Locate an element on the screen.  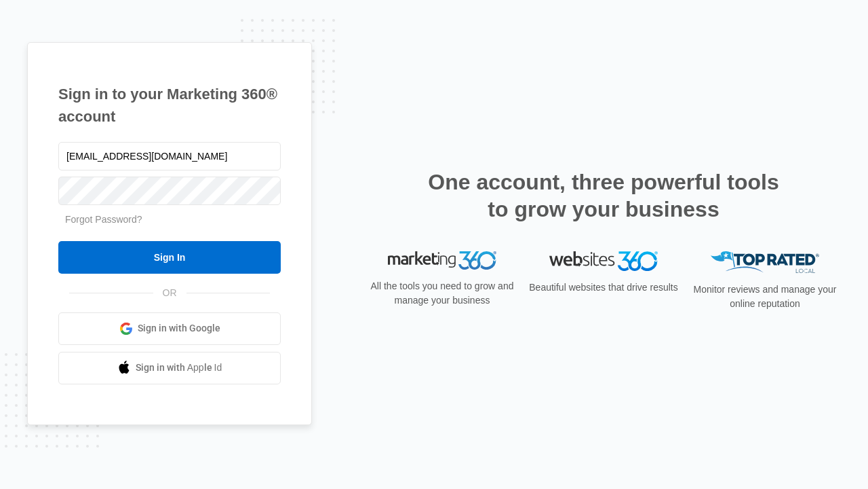
p: All the tools you need to grow and manage your business is located at coordinates (442, 293).